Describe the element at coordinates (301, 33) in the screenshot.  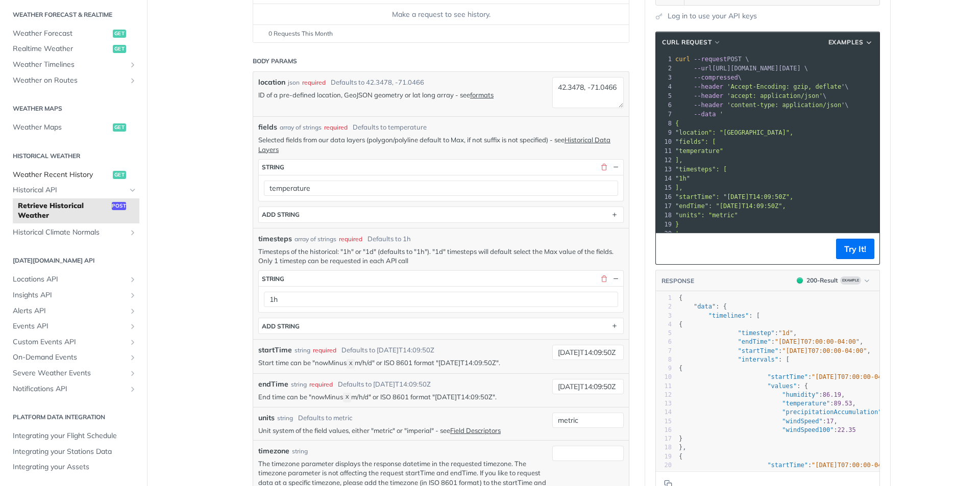
I see `span: 0 Requests This Month` at that location.